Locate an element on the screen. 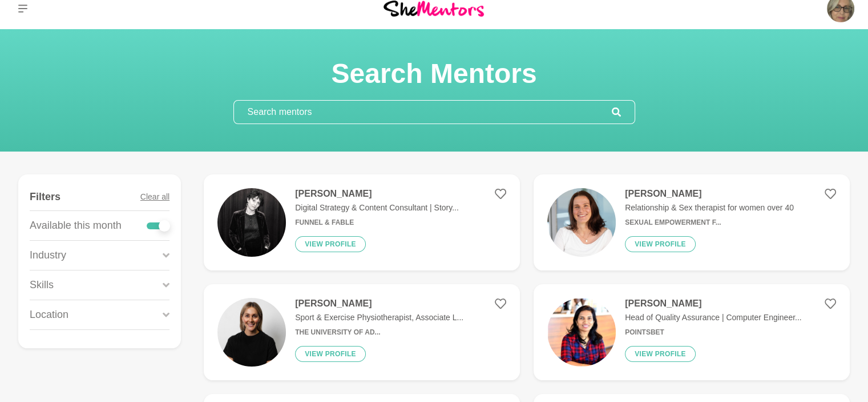 This screenshot has height=402, width=868. p: Skills is located at coordinates (41, 285).